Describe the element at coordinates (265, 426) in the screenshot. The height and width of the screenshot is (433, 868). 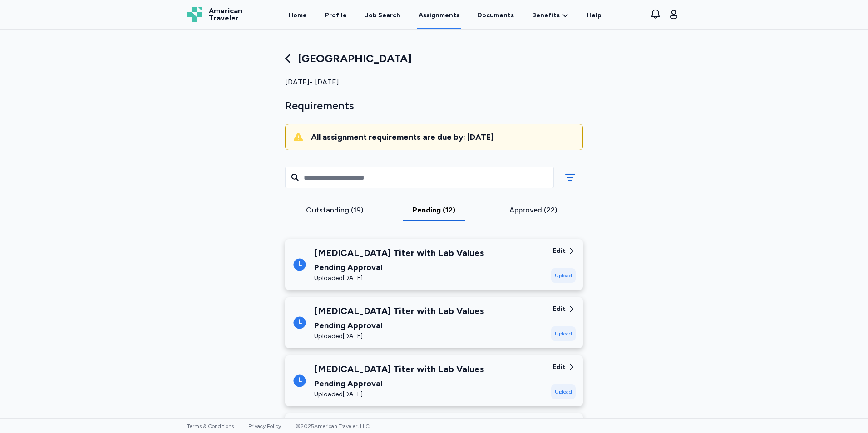
I see `a: Privacy Policy` at that location.